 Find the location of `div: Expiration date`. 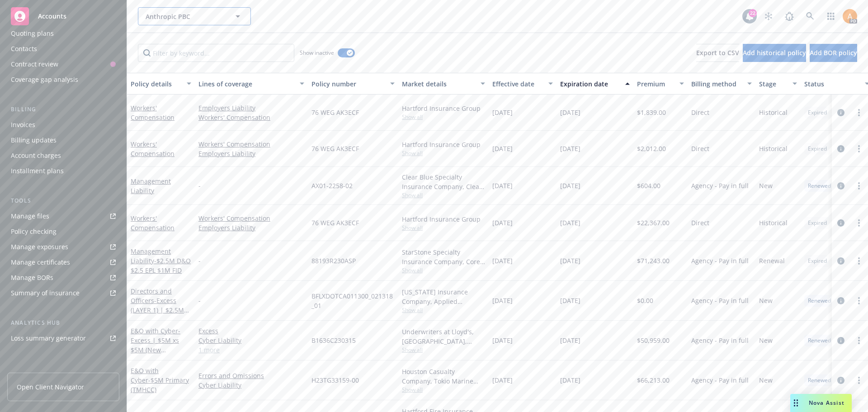

div: Expiration date is located at coordinates (590, 84).